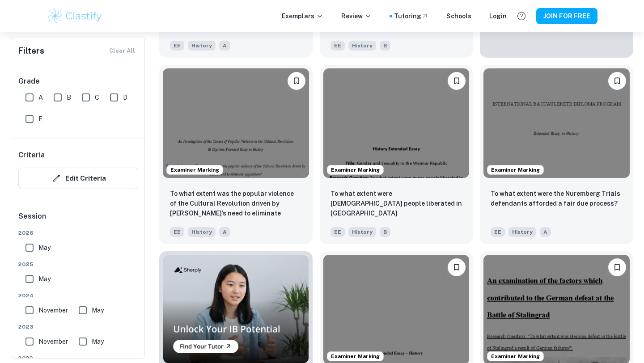  Describe the element at coordinates (459, 16) in the screenshot. I see `a: Schools` at that location.